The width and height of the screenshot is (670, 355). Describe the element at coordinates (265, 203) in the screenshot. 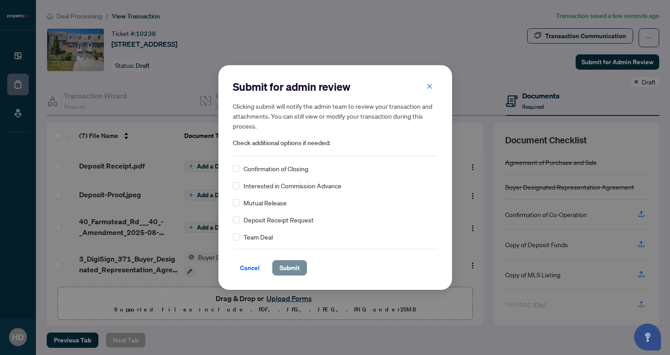

I see `span: Mutual Release` at that location.